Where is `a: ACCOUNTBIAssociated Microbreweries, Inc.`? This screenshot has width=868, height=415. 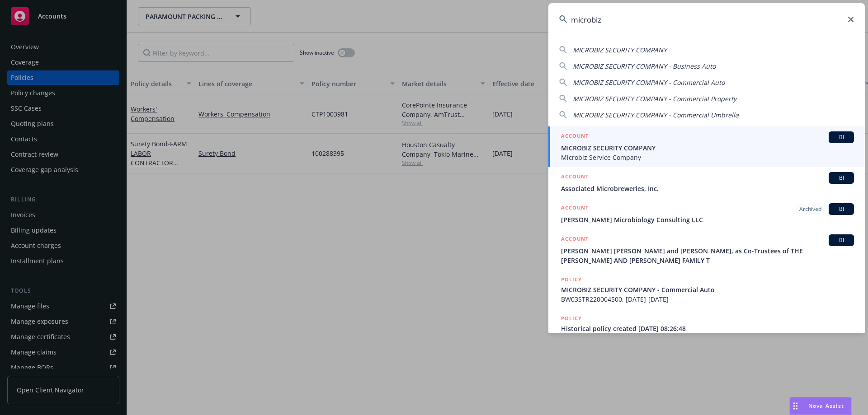 a: ACCOUNTBIAssociated Microbreweries, Inc. is located at coordinates (706, 182).